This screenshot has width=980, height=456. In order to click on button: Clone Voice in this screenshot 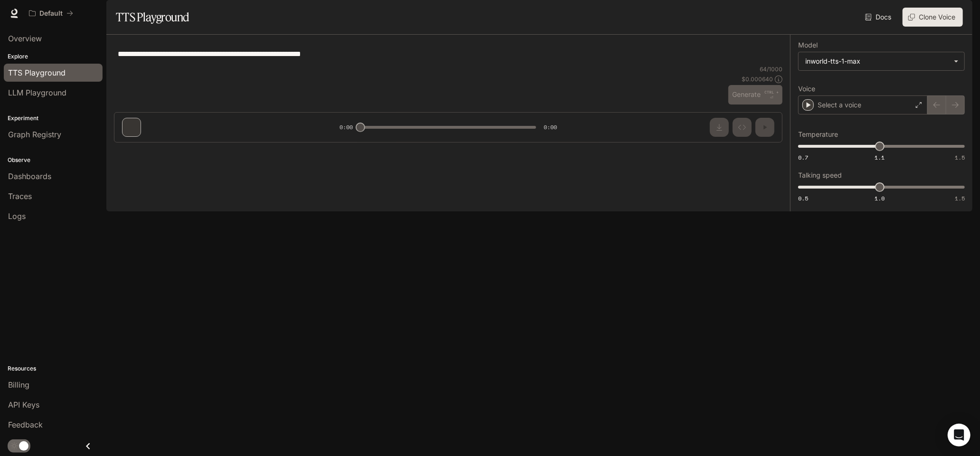, I will do `click(932, 17)`.